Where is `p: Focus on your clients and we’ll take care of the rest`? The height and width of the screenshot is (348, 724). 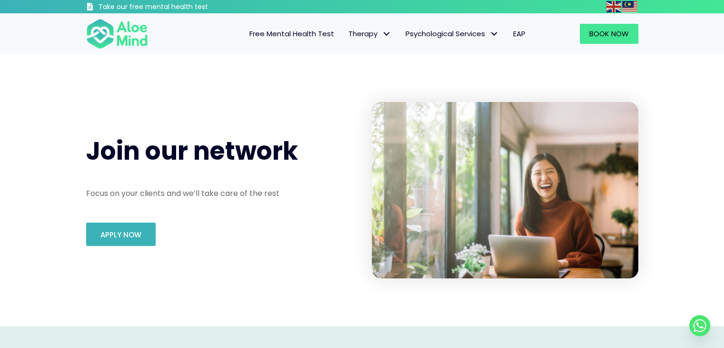
p: Focus on your clients and we’ll take care of the rest is located at coordinates (220, 193).